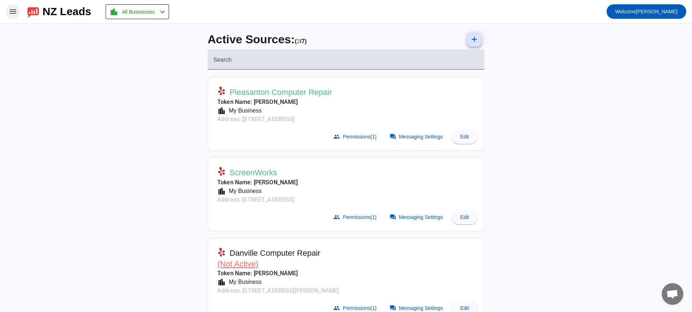 The image size is (692, 312). Describe the element at coordinates (281, 92) in the screenshot. I see `span: Pleasanton Computer Repair` at that location.